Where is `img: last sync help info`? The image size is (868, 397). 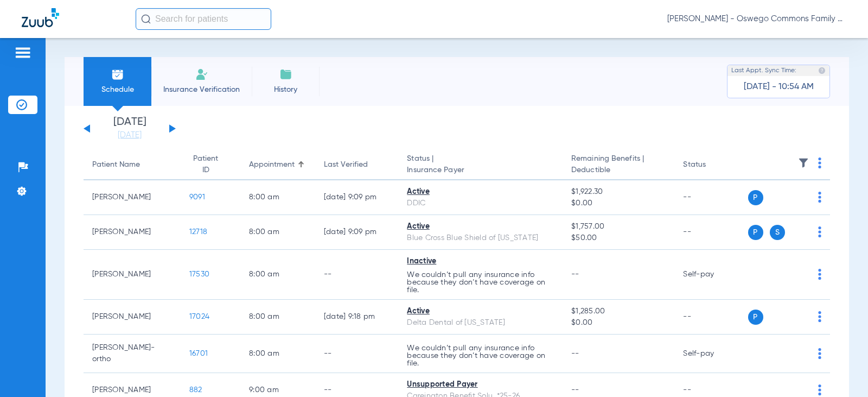
img: last sync help info is located at coordinates (822, 70).